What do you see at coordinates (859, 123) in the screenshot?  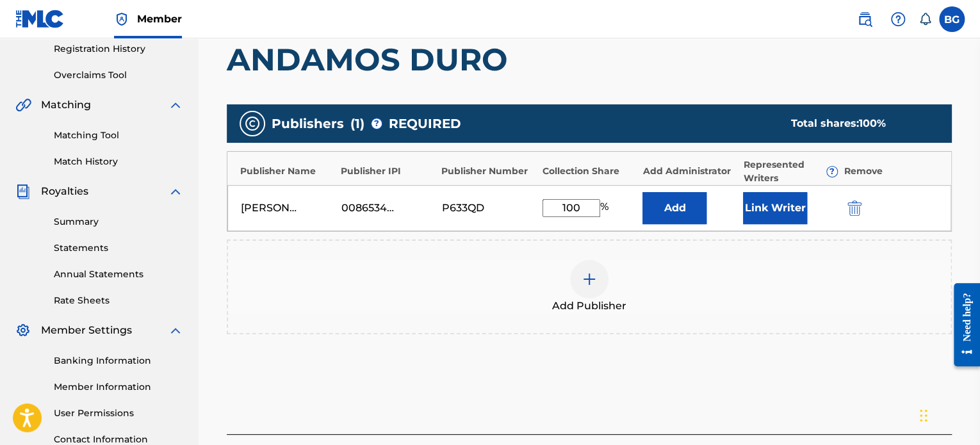 I see `div: Total shares:` at bounding box center [859, 123].